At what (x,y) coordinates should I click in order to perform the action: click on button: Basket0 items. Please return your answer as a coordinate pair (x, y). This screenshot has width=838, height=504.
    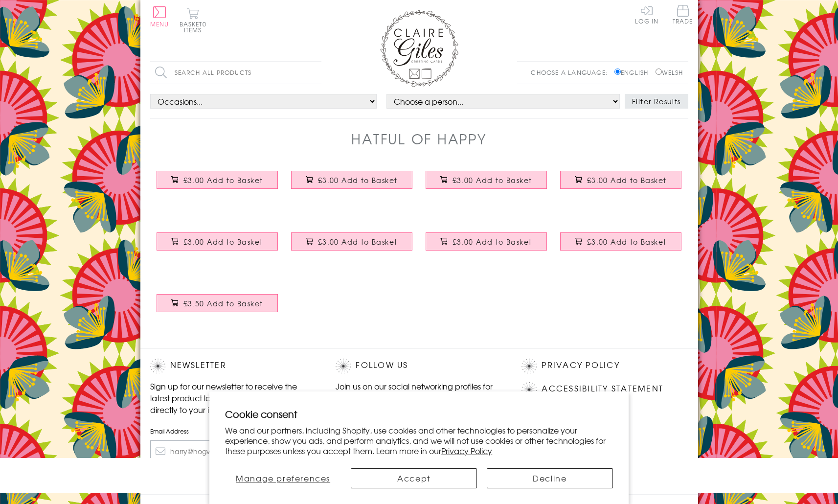
    Looking at the image, I should click on (193, 20).